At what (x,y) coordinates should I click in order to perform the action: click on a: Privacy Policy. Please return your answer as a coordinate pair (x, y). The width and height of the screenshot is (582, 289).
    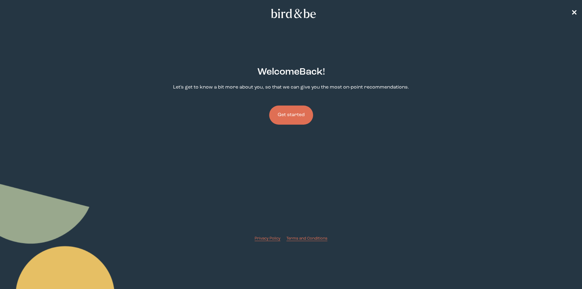
    Looking at the image, I should click on (267, 238).